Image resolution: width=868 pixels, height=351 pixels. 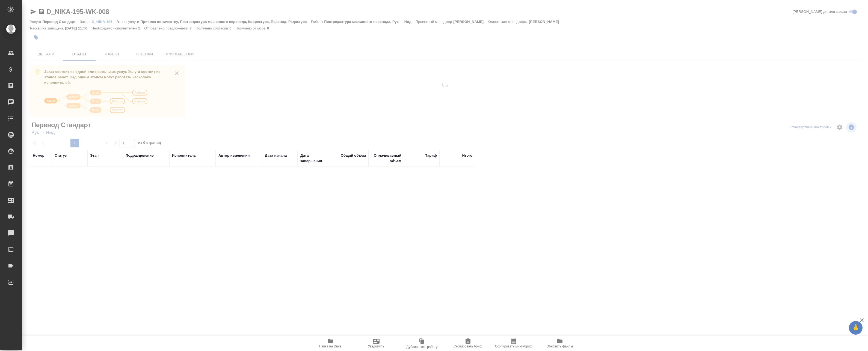 What do you see at coordinates (94, 155) in the screenshot?
I see `div: Этап` at bounding box center [94, 155].